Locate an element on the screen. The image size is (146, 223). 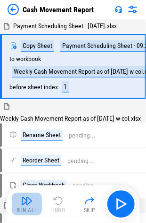
div: 1 is located at coordinates (65, 87).